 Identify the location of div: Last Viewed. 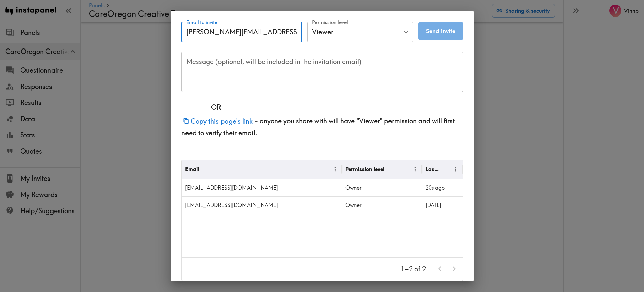
(433, 169).